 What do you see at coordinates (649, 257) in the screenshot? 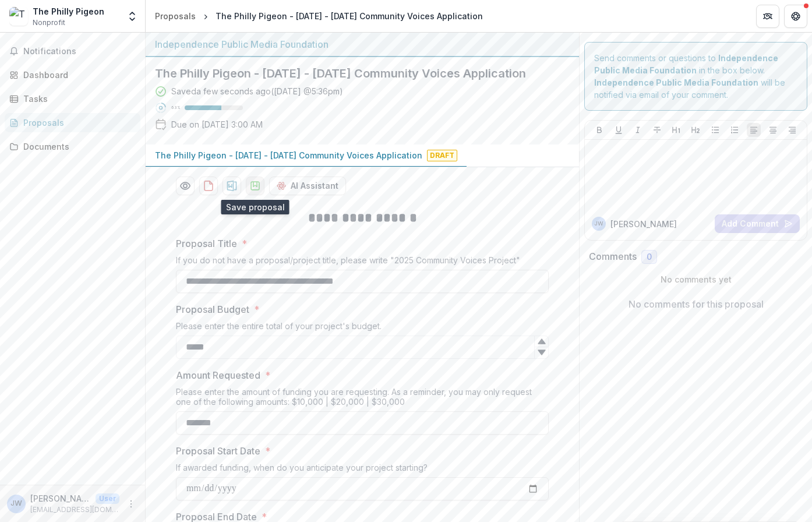
I see `span: 0` at bounding box center [649, 257].